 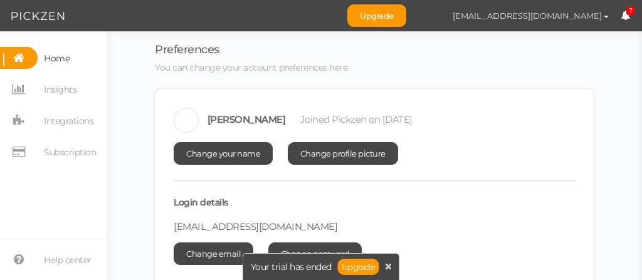 What do you see at coordinates (38, 16) in the screenshot?
I see `img: Pickzen logo` at bounding box center [38, 16].